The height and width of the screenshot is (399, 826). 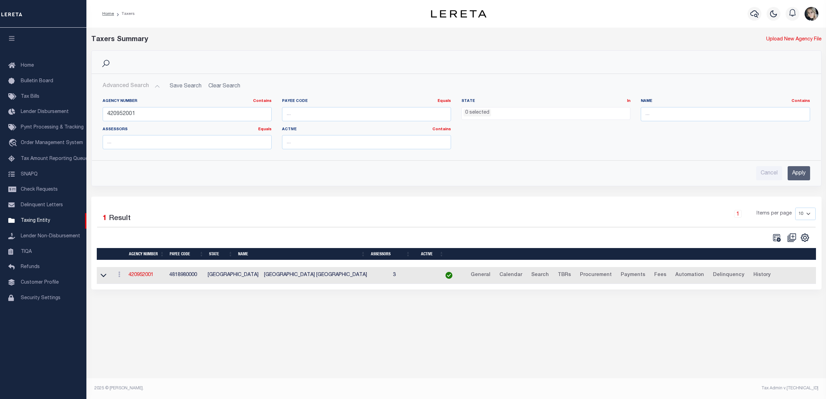 I want to click on span: Delinquent Letters, so click(x=42, y=205).